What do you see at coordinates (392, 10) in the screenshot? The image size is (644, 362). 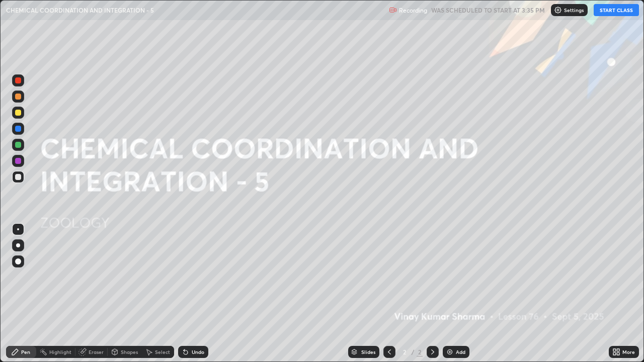 I see `img: recording.375f2c34.svg` at bounding box center [392, 10].